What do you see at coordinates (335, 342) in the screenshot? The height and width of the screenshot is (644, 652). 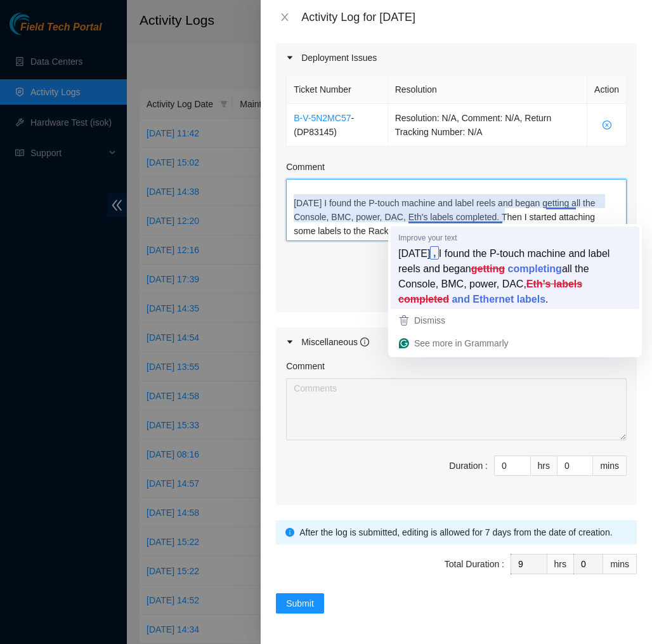 I see `div: Miscellaneous` at bounding box center [335, 342].